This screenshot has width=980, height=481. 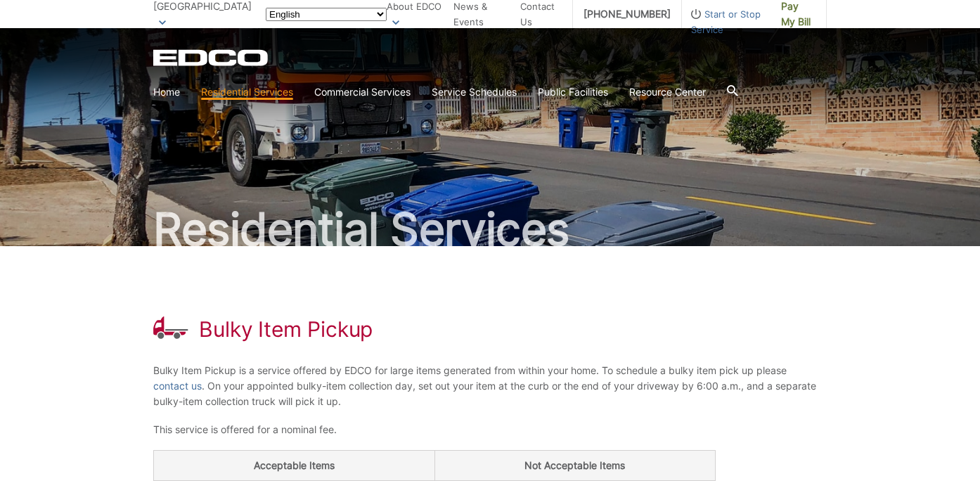 I want to click on a: Residential Services, so click(x=247, y=92).